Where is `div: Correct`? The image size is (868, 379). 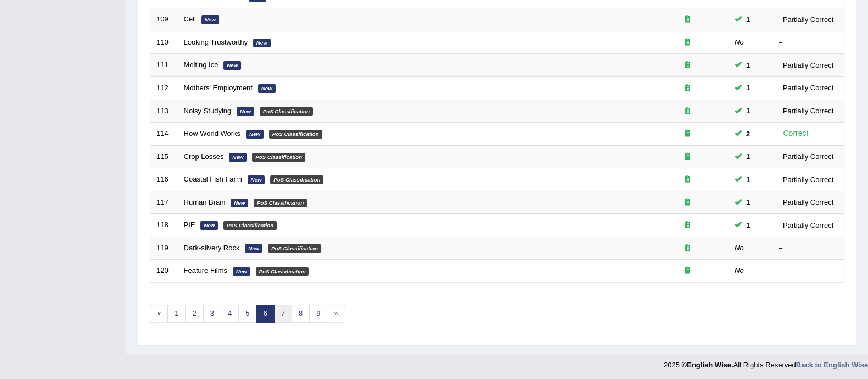
div: Correct is located at coordinates (796, 133).